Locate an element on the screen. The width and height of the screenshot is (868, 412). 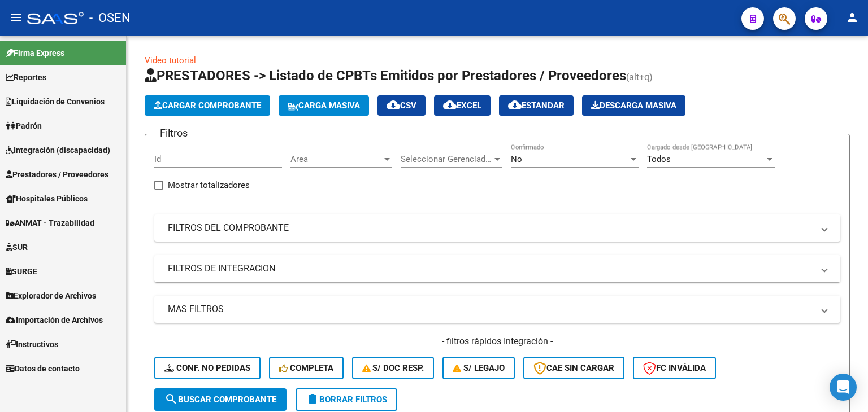
span: Estandar is located at coordinates (536, 106).